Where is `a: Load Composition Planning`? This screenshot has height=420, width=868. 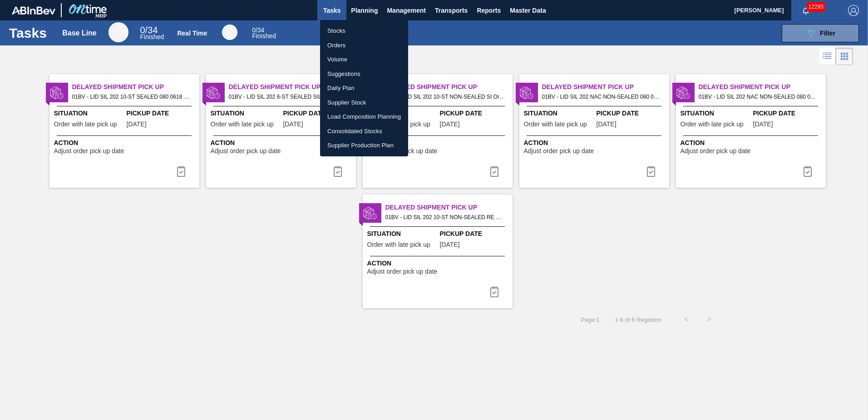
a: Load Composition Planning is located at coordinates (364, 117).